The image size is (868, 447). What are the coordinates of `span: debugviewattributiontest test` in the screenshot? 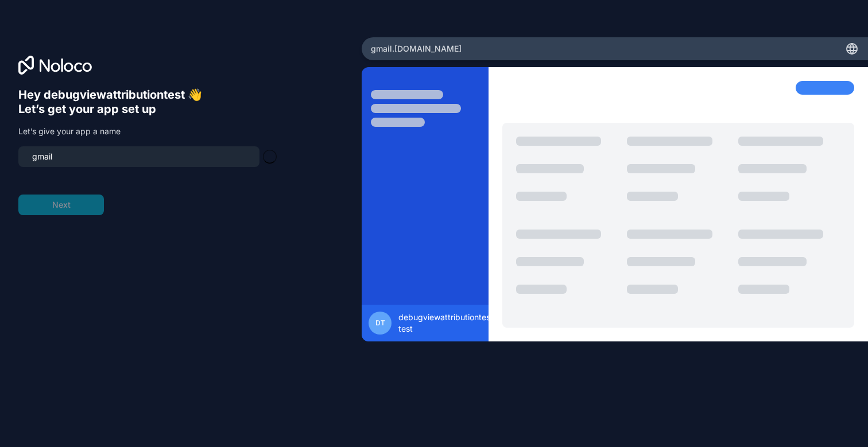 It's located at (445, 323).